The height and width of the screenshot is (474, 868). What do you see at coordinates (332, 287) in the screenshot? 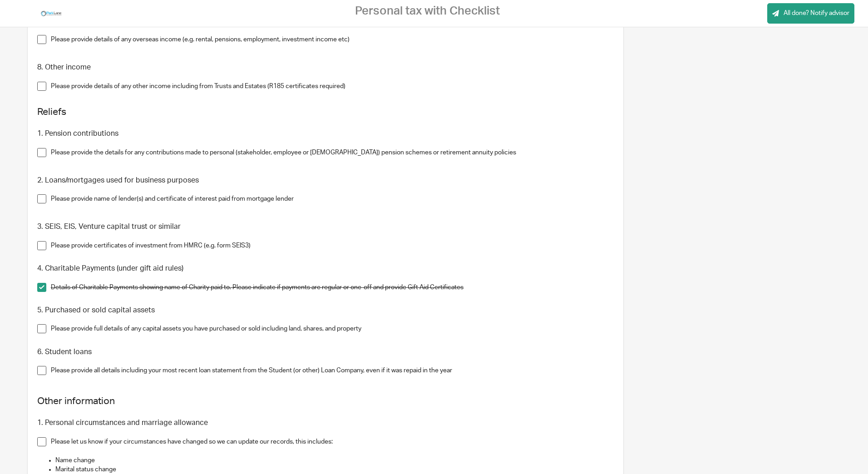
I see `p: Details of Charitable Payments showing name of Charity paid to. Please indicate if payments are r...` at bounding box center [332, 287].